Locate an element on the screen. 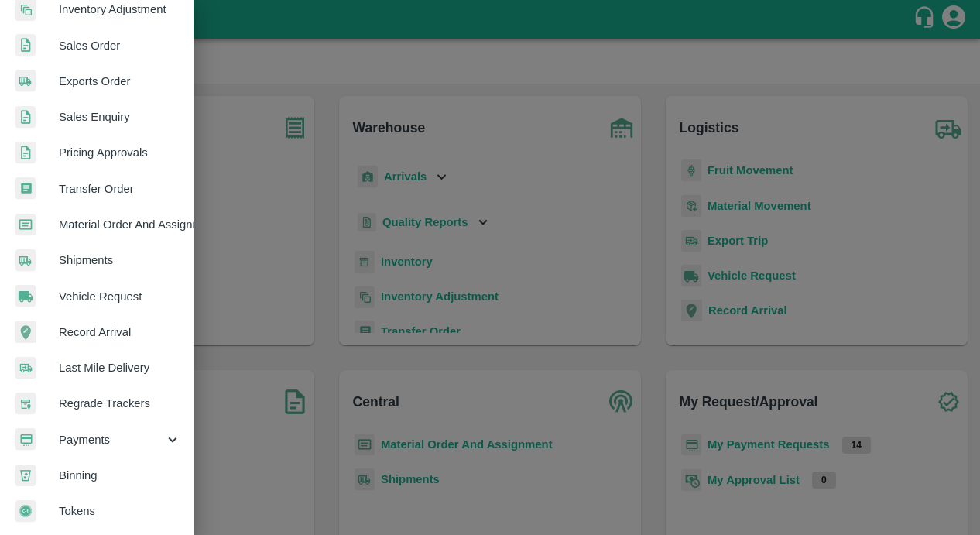 The image size is (980, 535). img: tokens is located at coordinates (25, 511).